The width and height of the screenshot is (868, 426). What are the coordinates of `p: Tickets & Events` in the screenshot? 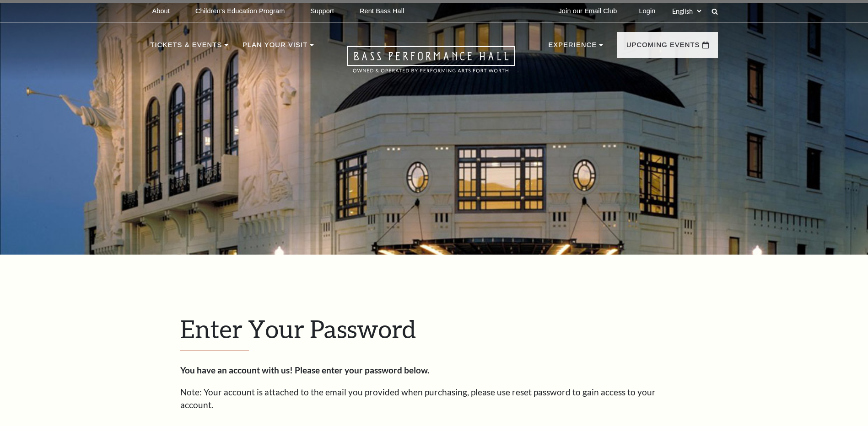 It's located at (186, 48).